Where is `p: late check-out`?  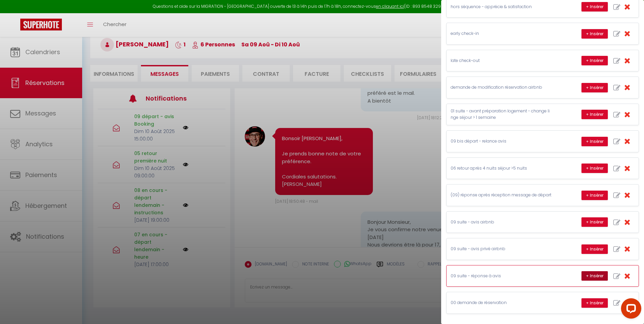
p: late check-out is located at coordinates (501, 61).